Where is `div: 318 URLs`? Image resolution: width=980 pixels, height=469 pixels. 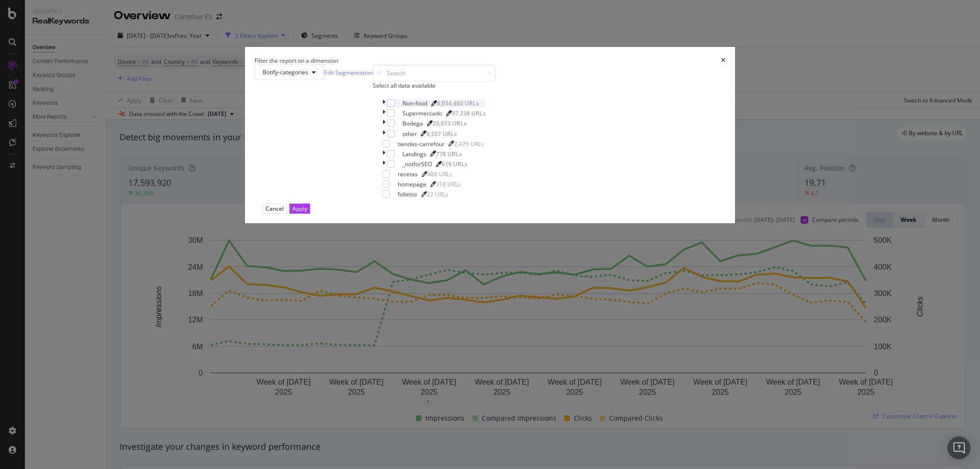 div: 318 URLs is located at coordinates (448, 184).